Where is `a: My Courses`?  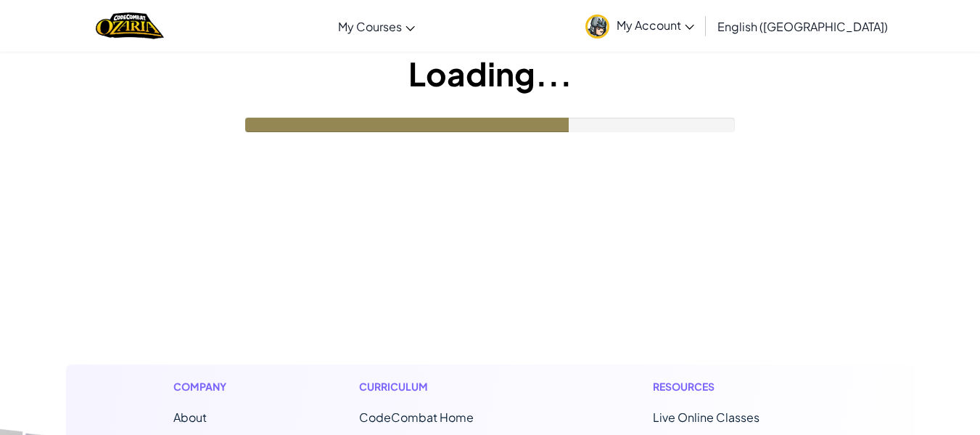
a: My Courses is located at coordinates (377, 26).